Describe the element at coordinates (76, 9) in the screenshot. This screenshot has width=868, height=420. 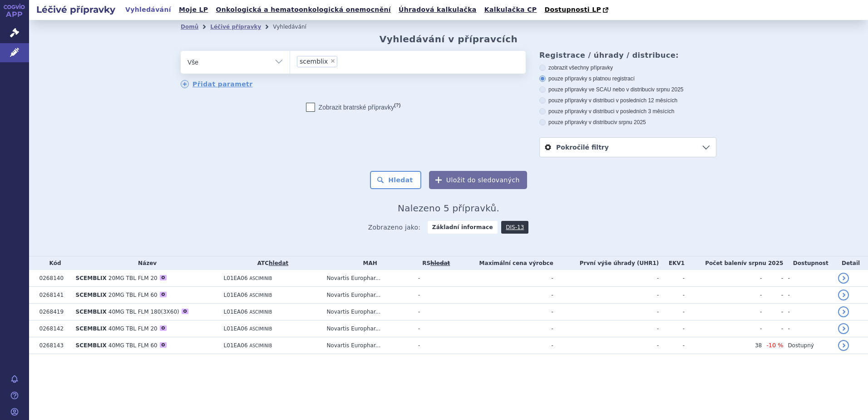
I see `h2: Léčivé přípravky` at that location.